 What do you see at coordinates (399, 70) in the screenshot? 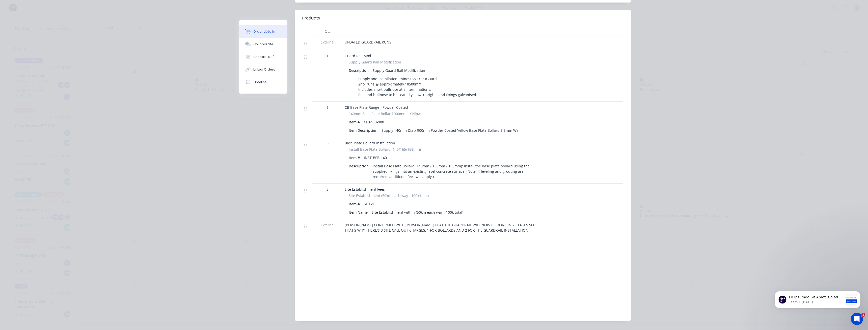
I see `div: Supply Guard Rail Modification` at bounding box center [399, 70].